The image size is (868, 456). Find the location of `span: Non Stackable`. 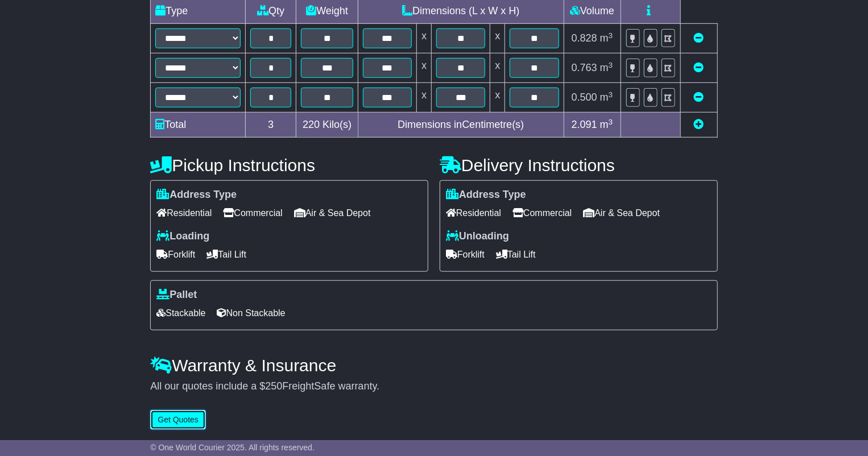

span: Non Stackable is located at coordinates (251, 313).